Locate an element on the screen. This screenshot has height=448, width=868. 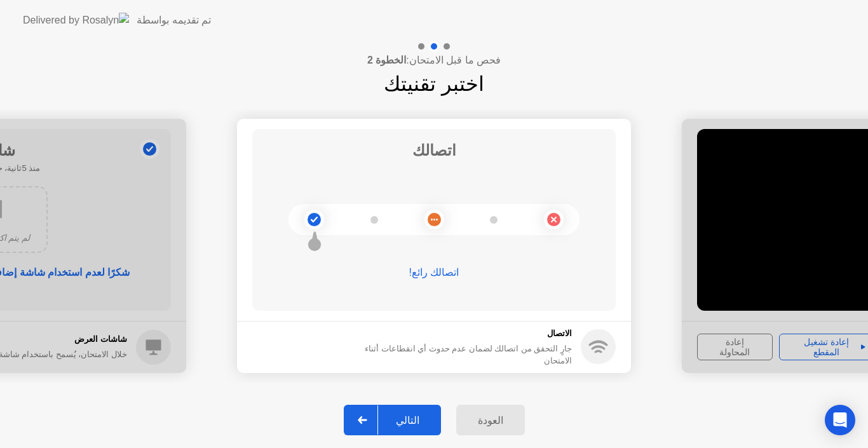
h4: فحص ما قبل الامتحان: is located at coordinates (434, 60).